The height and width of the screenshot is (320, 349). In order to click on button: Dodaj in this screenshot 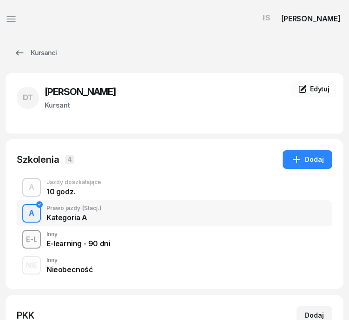, I will do `click(307, 160)`.